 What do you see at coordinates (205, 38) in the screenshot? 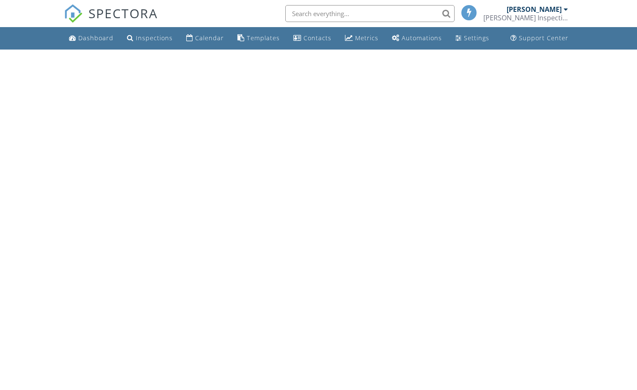
I see `a: Calendar` at bounding box center [205, 38].